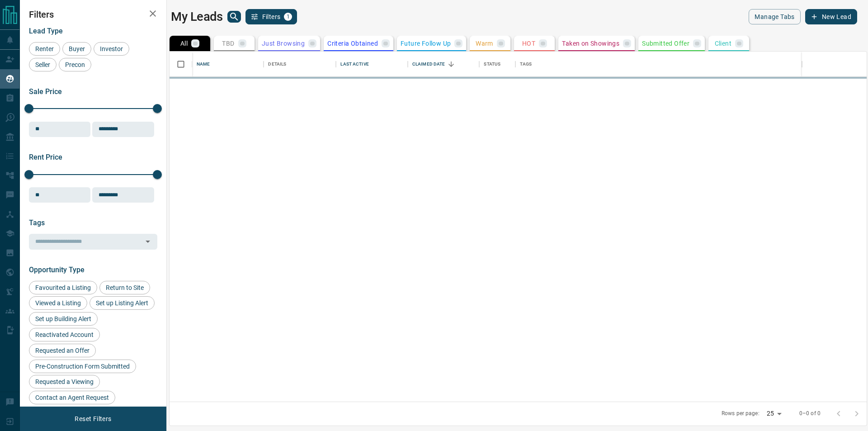  What do you see at coordinates (64, 381) in the screenshot?
I see `span: Requested a Viewing` at bounding box center [64, 381].